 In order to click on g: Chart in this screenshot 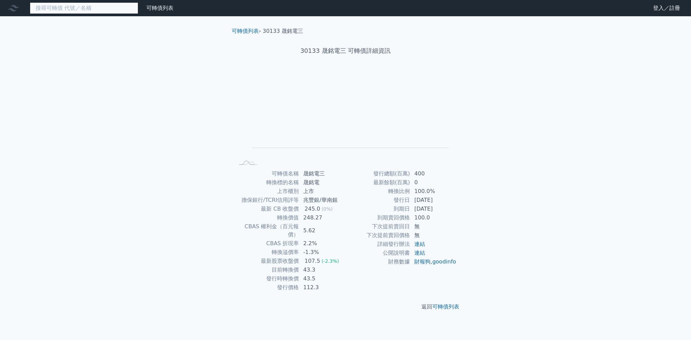, I will do `click(347, 117)`.